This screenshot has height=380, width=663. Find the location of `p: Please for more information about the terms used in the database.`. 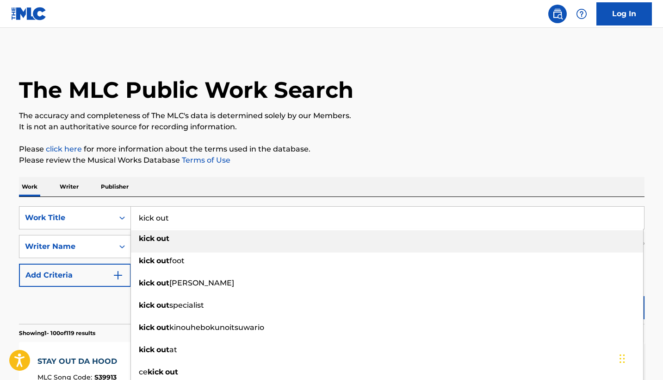

p: Please for more information about the terms used in the database. is located at coordinates (332, 149).